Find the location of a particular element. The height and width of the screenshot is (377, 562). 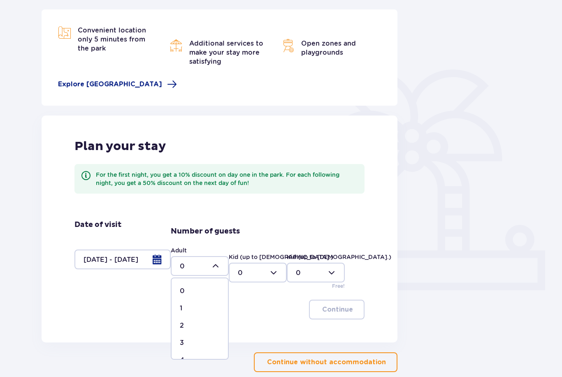

p: Date of visit is located at coordinates (98, 225).